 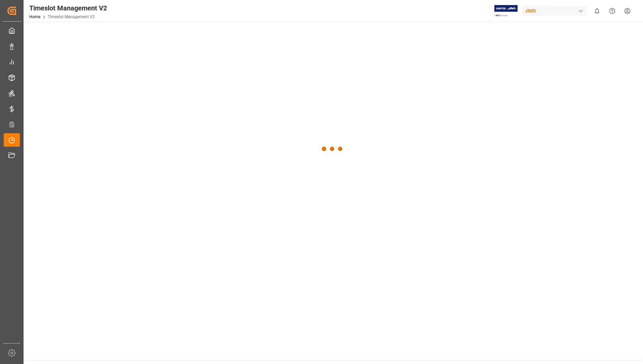 I want to click on a: Home, so click(x=34, y=17).